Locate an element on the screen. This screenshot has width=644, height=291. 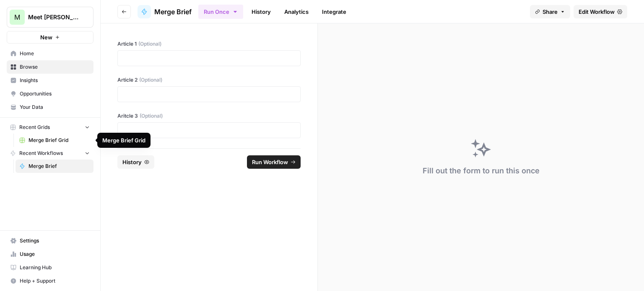
span: Edit Workflow is located at coordinates (596, 12).